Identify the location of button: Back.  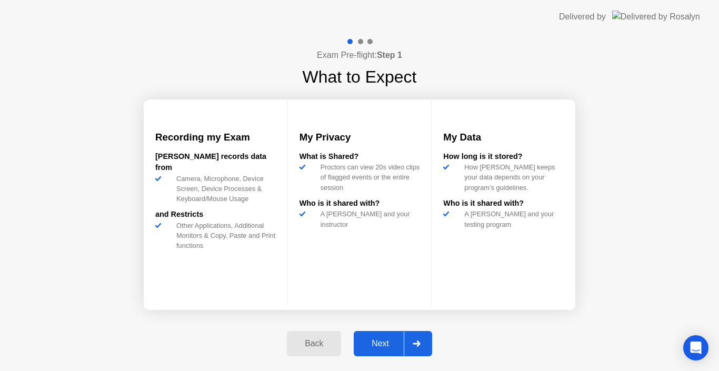
(314, 344).